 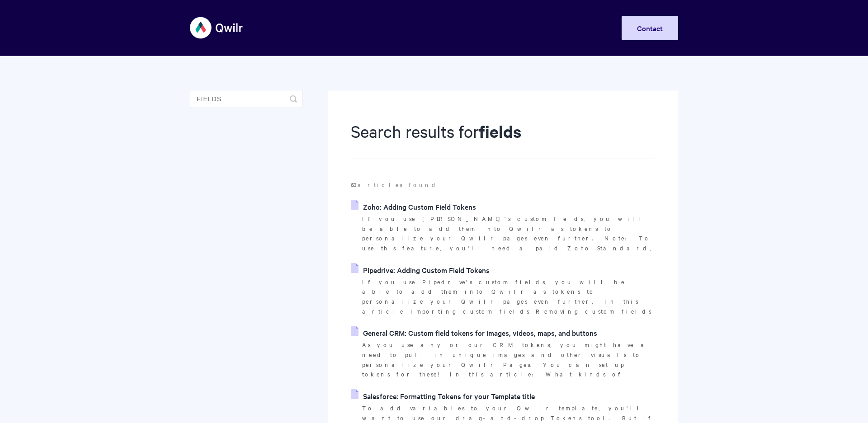 I want to click on p: As you use any or our CRM tokens, you might have a need to pull in unique images and other visual..., so click(x=509, y=359).